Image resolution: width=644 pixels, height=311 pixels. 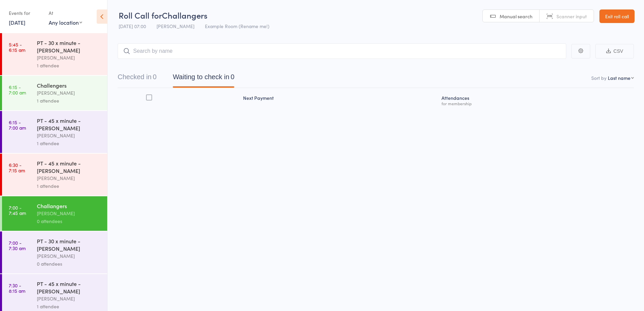 I want to click on div: At, so click(x=66, y=13).